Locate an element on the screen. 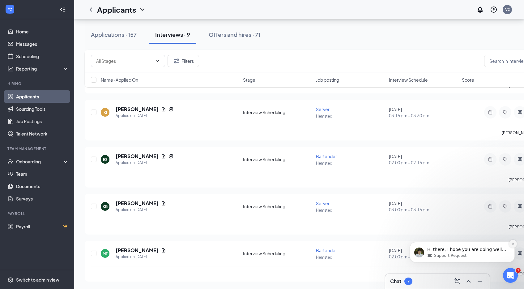 This screenshot has width=524, height=289. a: Job Postings is located at coordinates (42, 121).